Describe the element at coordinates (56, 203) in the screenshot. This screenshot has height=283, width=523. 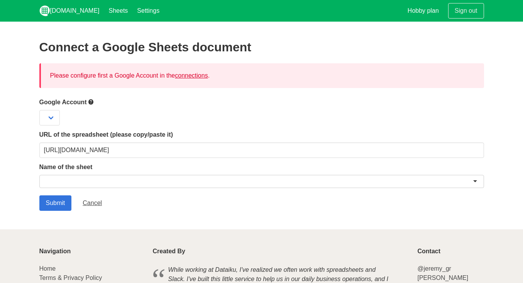
I see `input: Submit` at that location.